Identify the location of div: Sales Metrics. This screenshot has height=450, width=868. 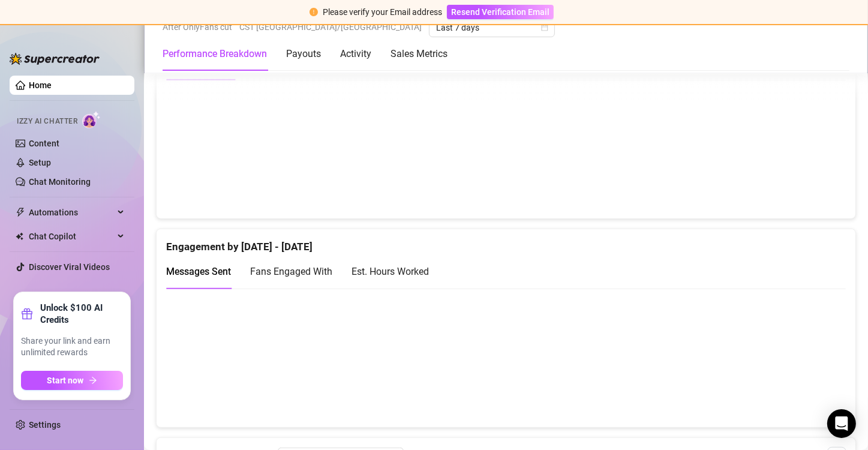
(419, 54).